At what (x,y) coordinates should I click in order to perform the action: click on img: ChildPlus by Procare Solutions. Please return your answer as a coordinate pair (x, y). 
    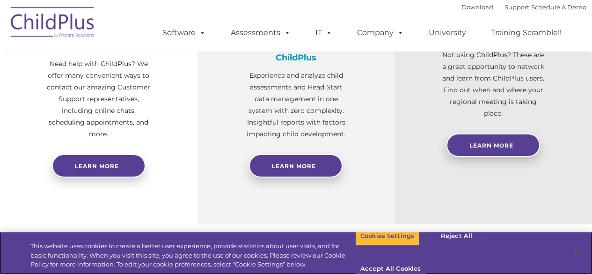
    Looking at the image, I should click on (53, 24).